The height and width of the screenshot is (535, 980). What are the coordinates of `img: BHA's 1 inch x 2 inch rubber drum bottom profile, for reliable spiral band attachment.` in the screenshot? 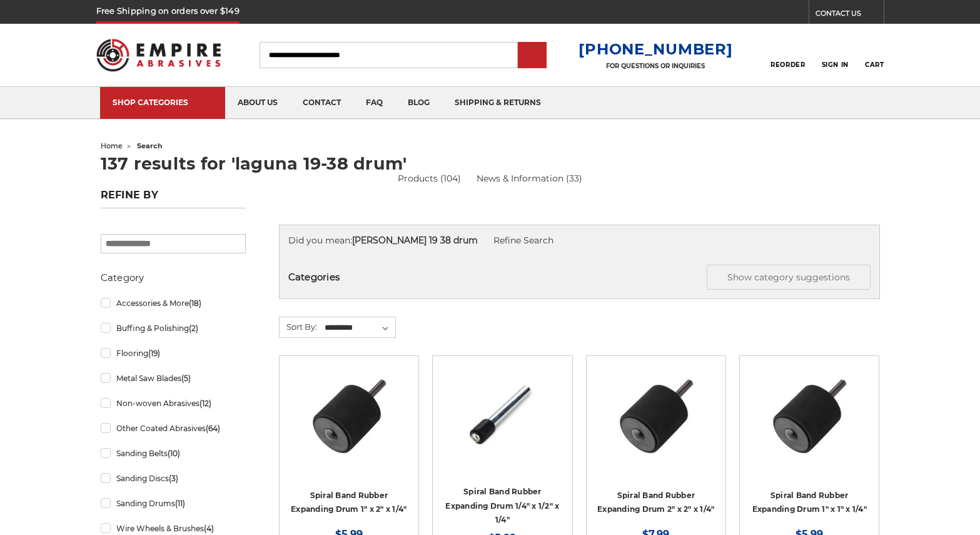 It's located at (349, 414).